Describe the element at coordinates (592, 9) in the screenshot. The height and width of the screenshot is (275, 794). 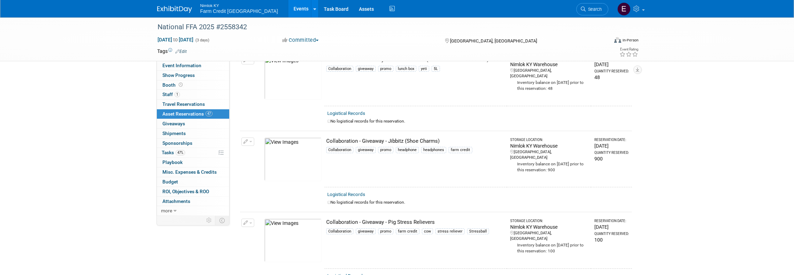
I see `a: Search` at that location.